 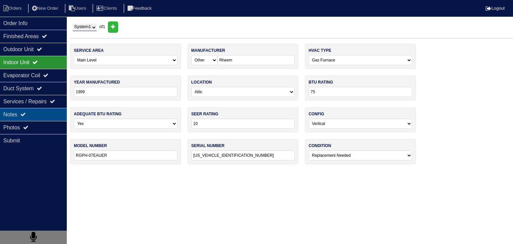 I want to click on li: New Order, so click(x=46, y=8).